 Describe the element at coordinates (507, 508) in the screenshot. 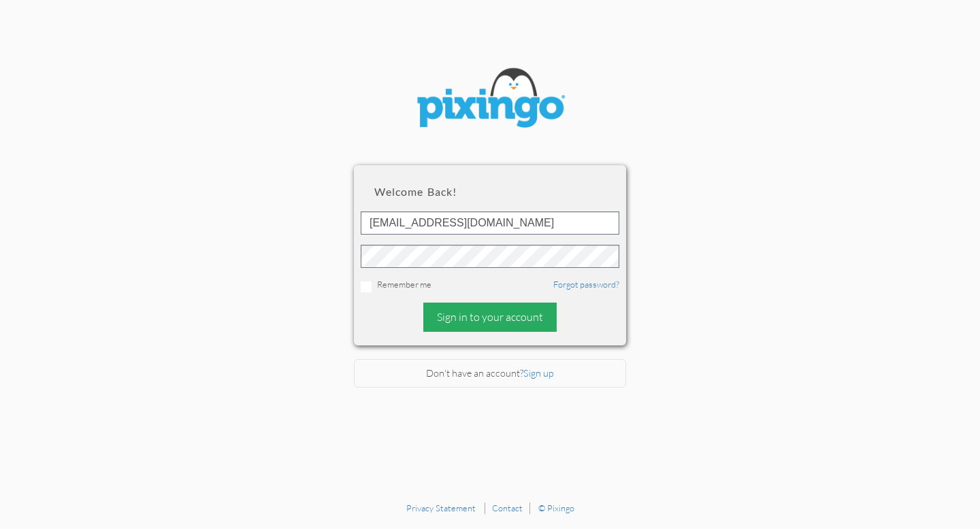

I see `a: Contact` at that location.